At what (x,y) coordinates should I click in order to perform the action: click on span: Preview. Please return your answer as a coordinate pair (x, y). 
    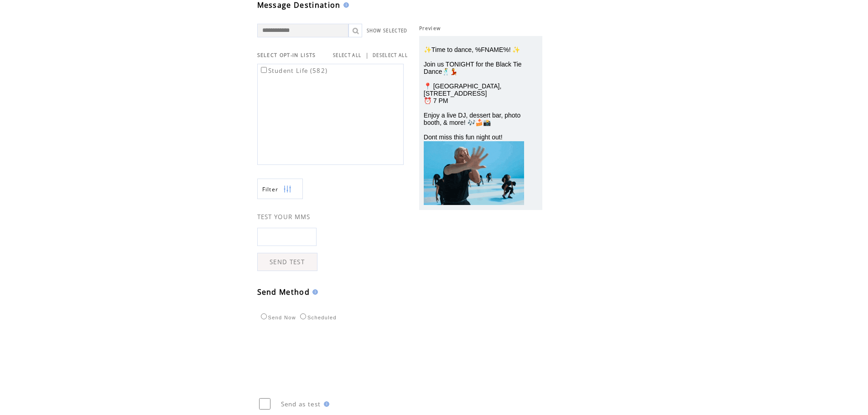
    Looking at the image, I should click on (429, 29).